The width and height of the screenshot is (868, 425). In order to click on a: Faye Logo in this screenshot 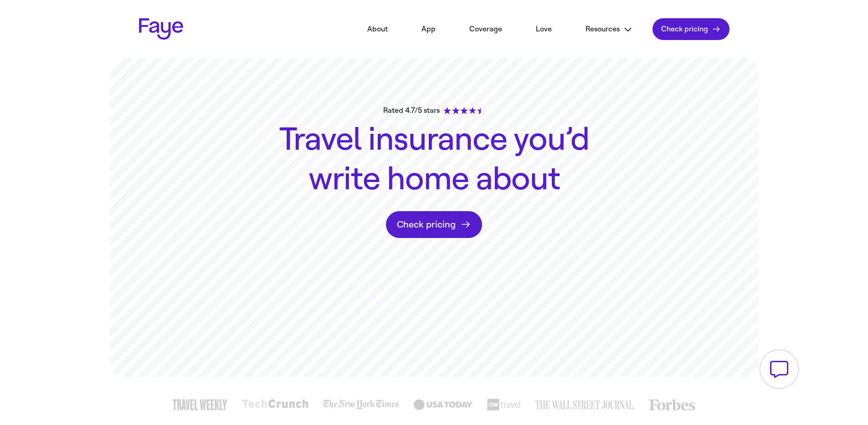, I will do `click(162, 29)`.